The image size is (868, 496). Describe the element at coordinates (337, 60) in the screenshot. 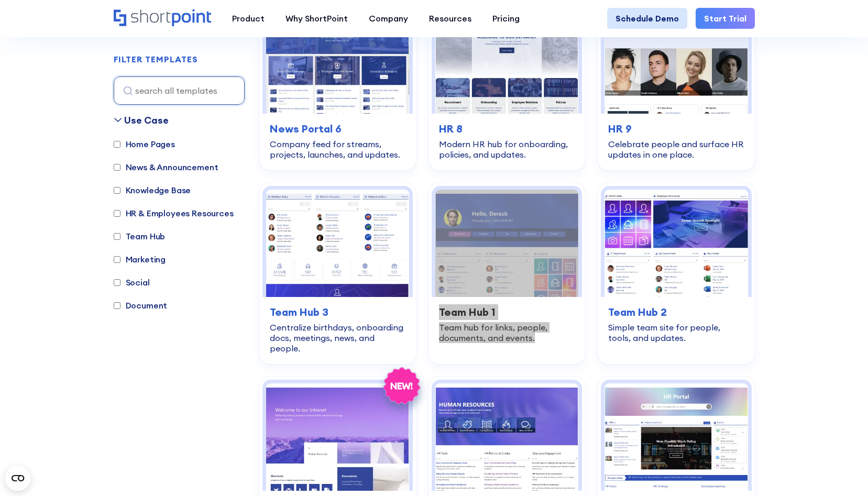

I see `img: News Portal 6 – Sharepoint Company Feed: Company feed for streams, projects, launches, and updates.` at that location.